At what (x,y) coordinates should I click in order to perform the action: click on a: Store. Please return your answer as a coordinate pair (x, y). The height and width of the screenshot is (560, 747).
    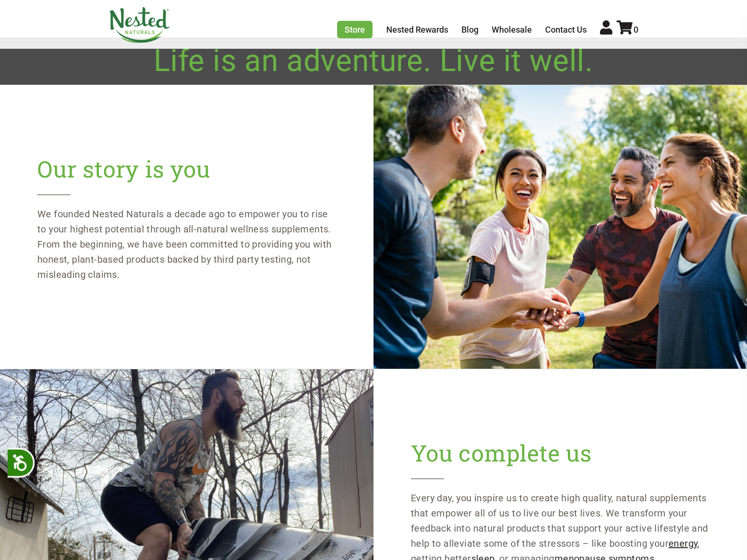
    Looking at the image, I should click on (355, 29).